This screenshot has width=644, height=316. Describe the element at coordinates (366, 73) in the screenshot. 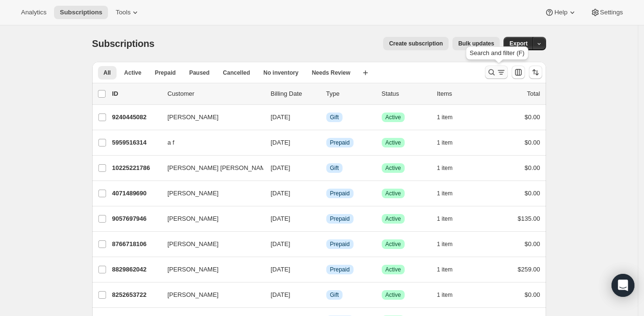

I see `button: Create new view` at that location.